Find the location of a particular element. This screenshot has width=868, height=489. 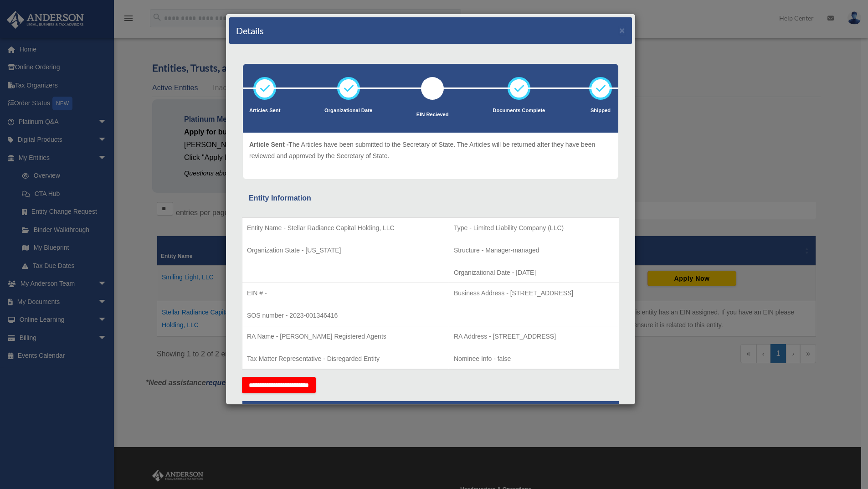

div: Entity Information is located at coordinates (431, 198).